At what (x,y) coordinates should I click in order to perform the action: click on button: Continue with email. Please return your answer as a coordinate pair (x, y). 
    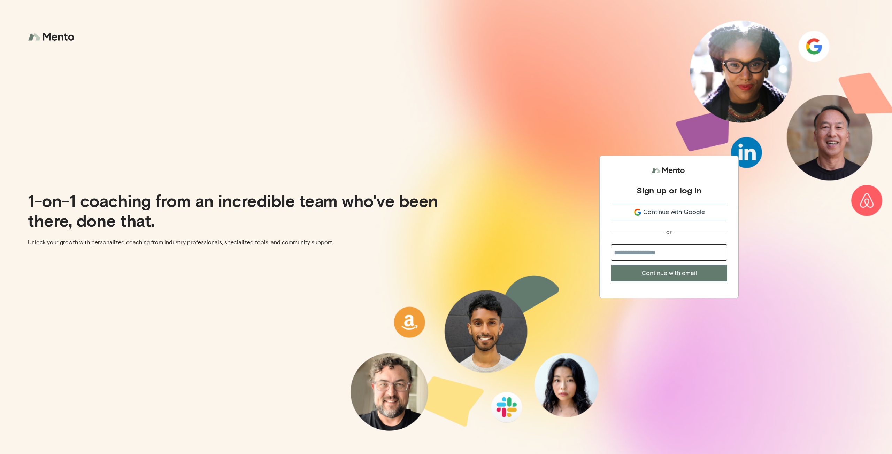
    Looking at the image, I should click on (669, 273).